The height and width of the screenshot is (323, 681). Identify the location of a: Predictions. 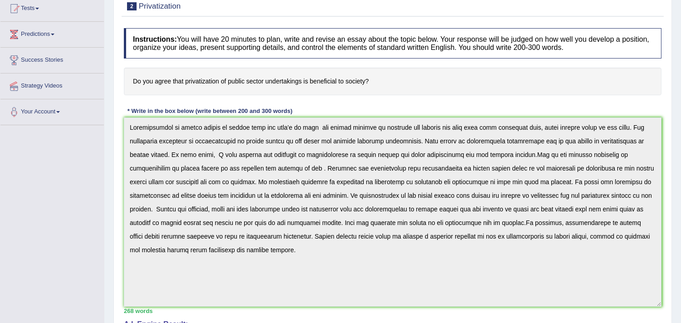
(52, 33).